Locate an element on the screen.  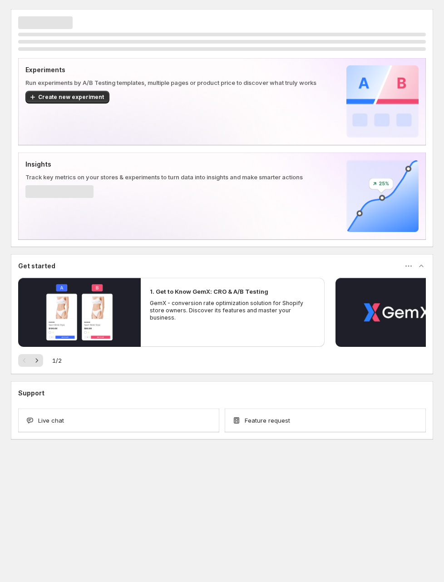
p: Insights is located at coordinates (184, 164).